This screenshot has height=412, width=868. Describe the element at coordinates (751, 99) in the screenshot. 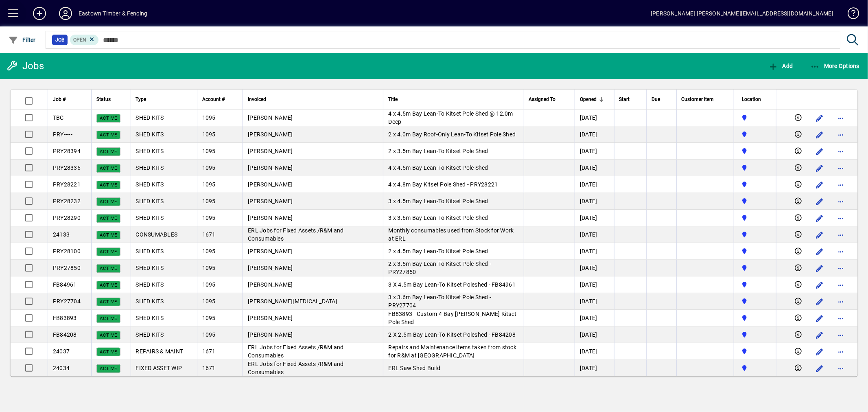

I see `span: Location` at that location.